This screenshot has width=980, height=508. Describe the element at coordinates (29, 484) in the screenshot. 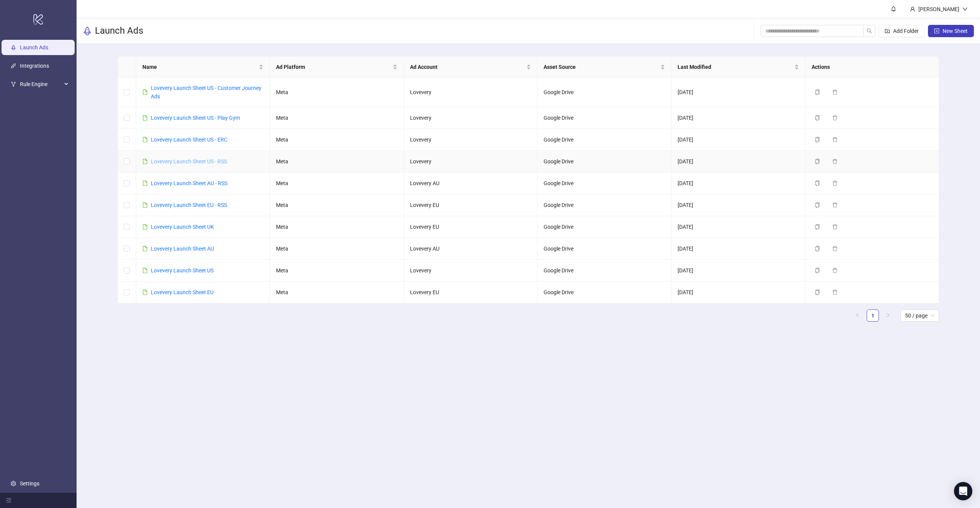

I see `a: Settings` at that location.